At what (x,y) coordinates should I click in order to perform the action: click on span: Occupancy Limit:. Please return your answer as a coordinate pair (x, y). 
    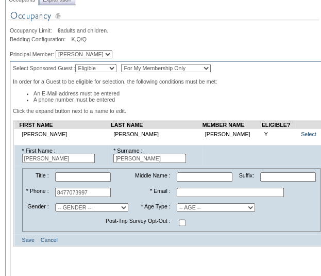
    Looking at the image, I should click on (33, 30).